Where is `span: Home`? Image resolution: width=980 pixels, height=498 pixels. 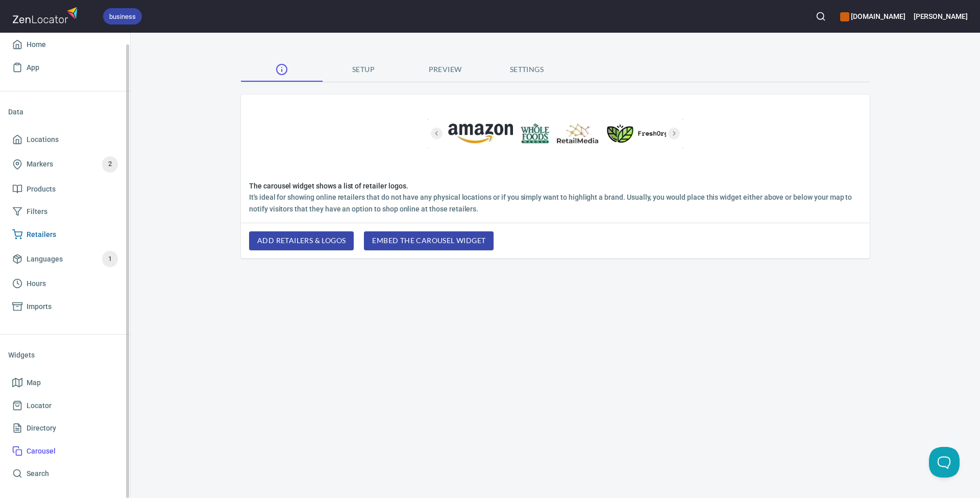 span: Home is located at coordinates (36, 45).